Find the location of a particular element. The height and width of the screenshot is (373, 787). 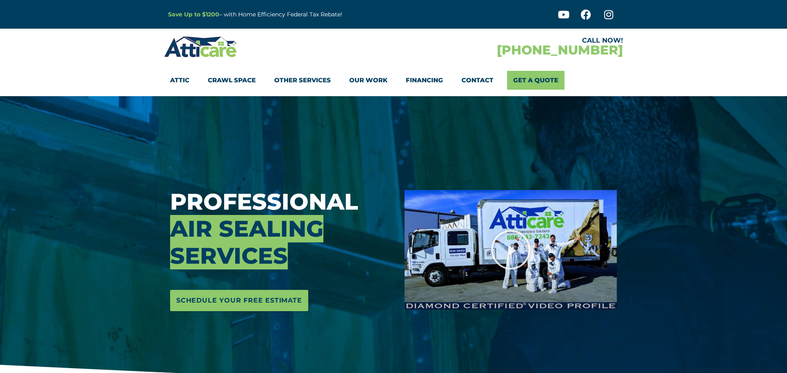

a: Contact is located at coordinates (478, 80).